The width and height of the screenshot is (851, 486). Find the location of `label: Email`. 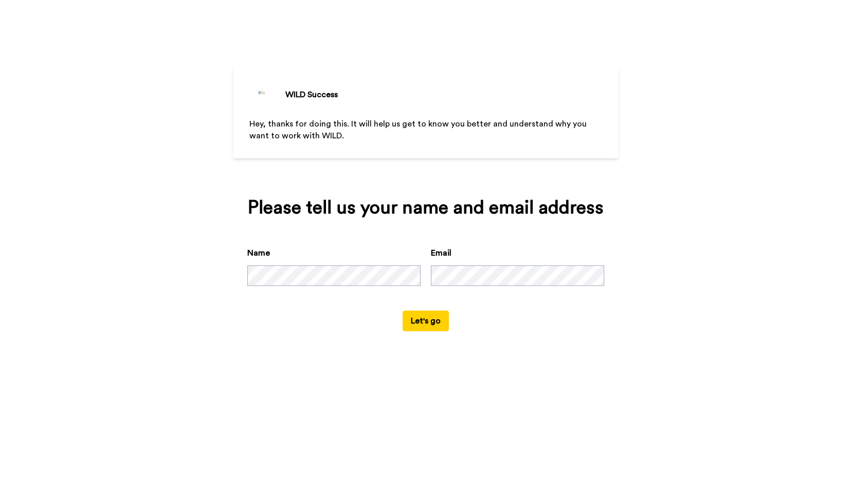

label: Email is located at coordinates (441, 253).